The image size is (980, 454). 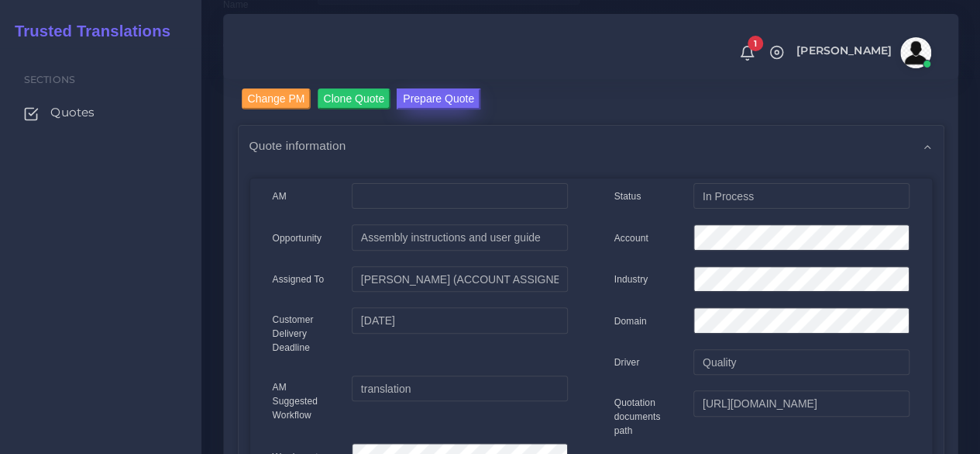 I want to click on span: 1, so click(x=756, y=44).